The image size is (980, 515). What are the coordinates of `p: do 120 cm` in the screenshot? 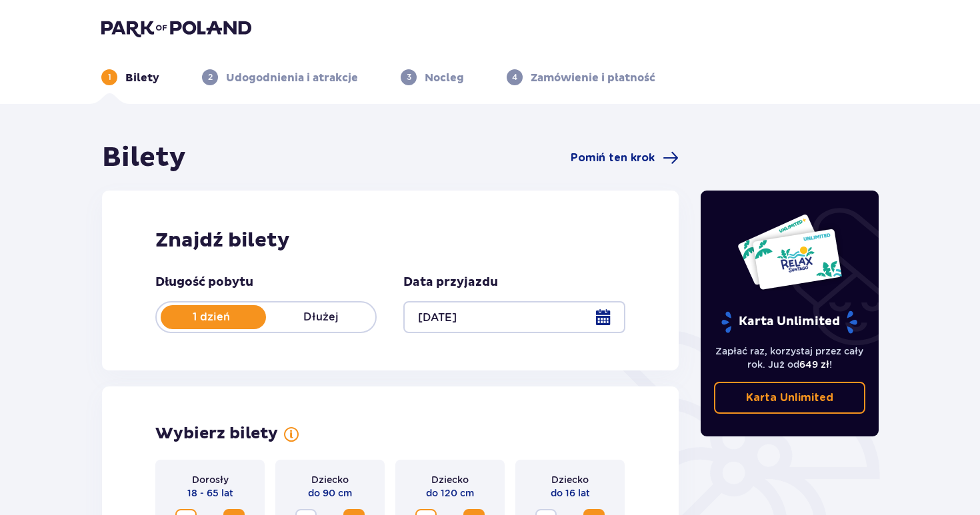 It's located at (450, 493).